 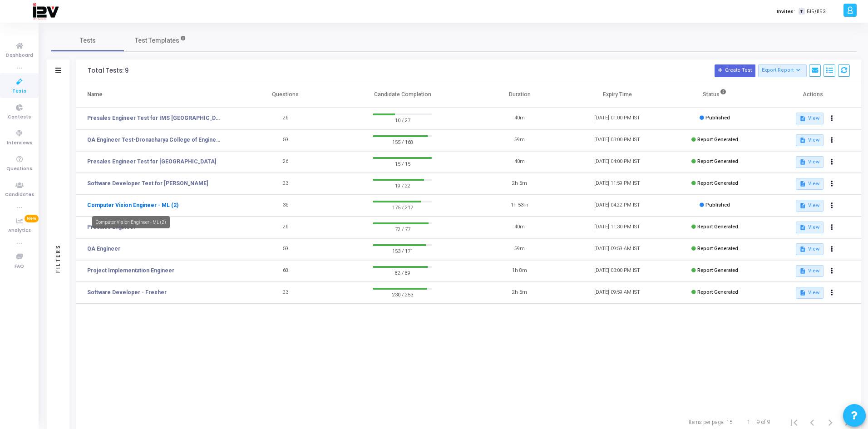 What do you see at coordinates (519, 271) in the screenshot?
I see `td: 1h 8m` at bounding box center [519, 271].